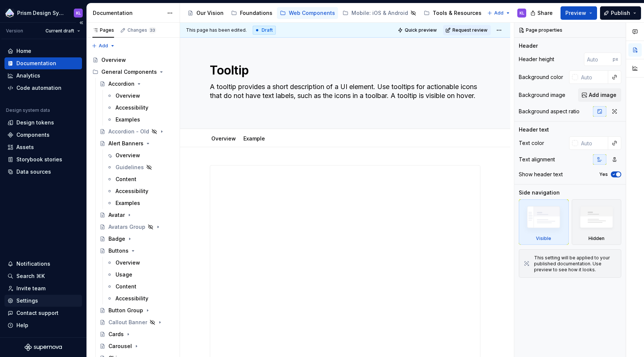 The width and height of the screenshot is (644, 357). What do you see at coordinates (537, 160) in the screenshot?
I see `div: Text alignment` at bounding box center [537, 160].